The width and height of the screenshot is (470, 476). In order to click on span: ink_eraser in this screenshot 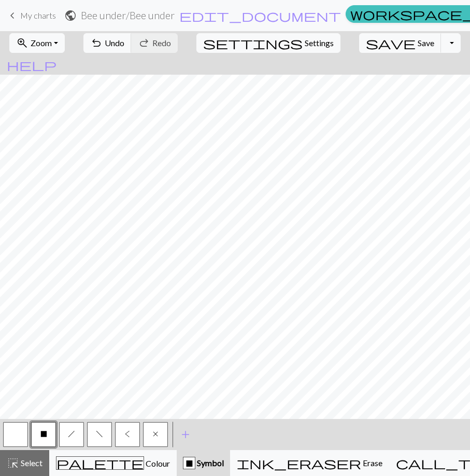, I will do `click(299, 463)`.